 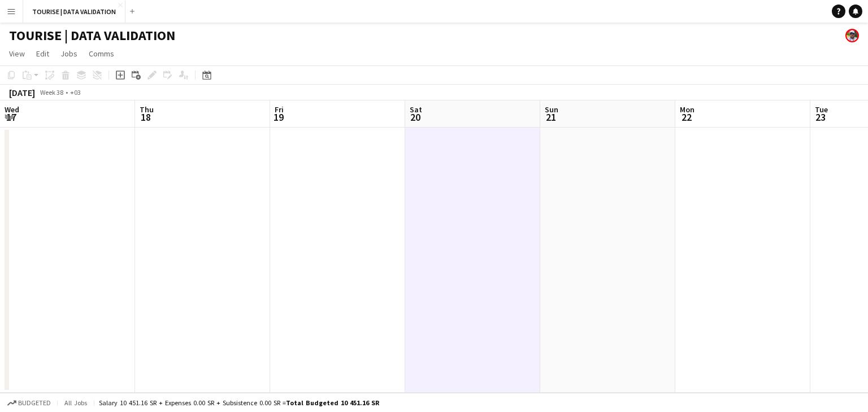 What do you see at coordinates (279, 109) in the screenshot?
I see `span: Fri` at bounding box center [279, 109].